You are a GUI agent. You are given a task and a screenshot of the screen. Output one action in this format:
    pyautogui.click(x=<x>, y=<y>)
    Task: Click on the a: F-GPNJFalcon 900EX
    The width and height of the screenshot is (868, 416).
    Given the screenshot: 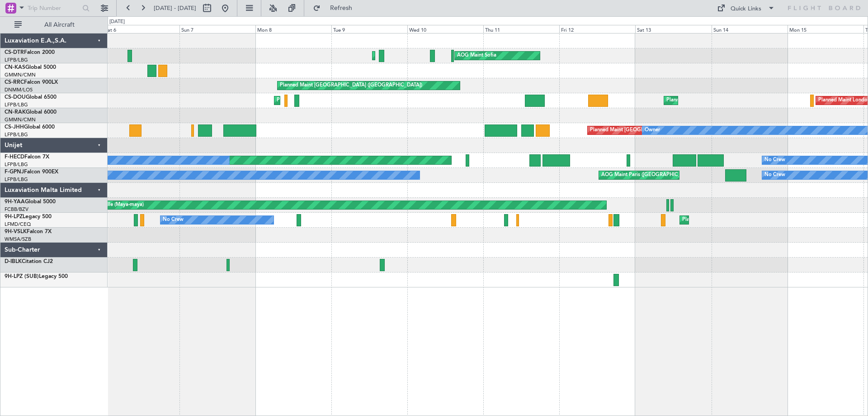 What is the action you would take?
    pyautogui.click(x=31, y=172)
    